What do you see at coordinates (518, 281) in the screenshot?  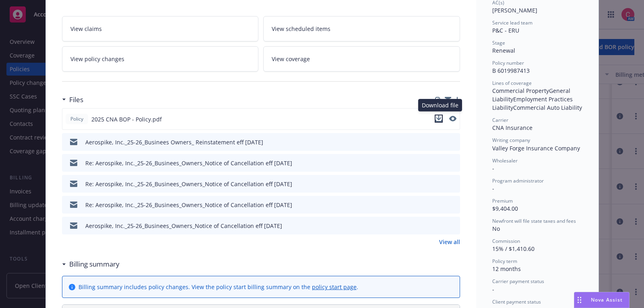 I see `span: Carrier payment status` at bounding box center [518, 281].